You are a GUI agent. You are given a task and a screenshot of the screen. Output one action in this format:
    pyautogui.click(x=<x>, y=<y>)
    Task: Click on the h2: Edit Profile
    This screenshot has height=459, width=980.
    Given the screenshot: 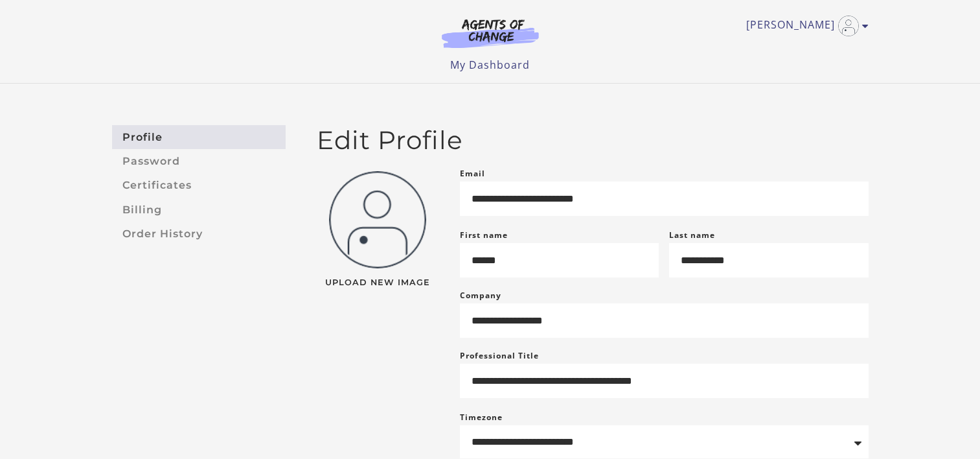 What is the action you would take?
    pyautogui.click(x=593, y=140)
    